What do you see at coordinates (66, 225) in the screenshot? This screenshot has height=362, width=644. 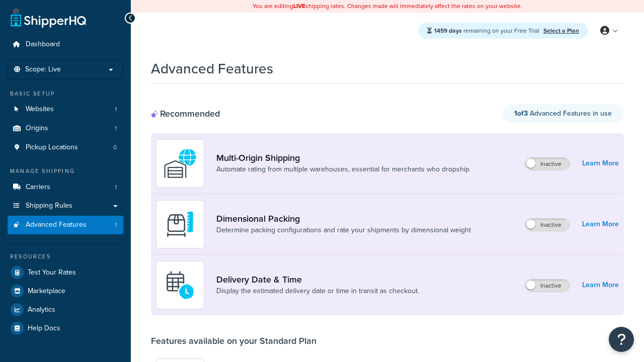 I see `li: Advanced Features` at bounding box center [66, 225].